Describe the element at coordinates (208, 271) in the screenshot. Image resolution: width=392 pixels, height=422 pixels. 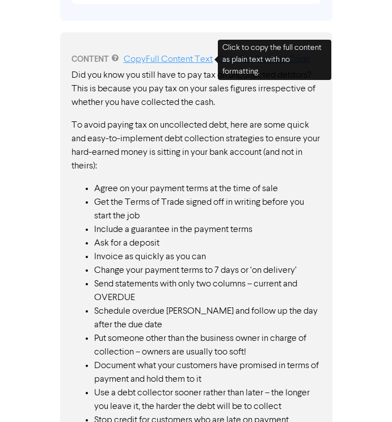
I see `li: Change your payment terms to 7 days or ‘on delivery’` at that location.